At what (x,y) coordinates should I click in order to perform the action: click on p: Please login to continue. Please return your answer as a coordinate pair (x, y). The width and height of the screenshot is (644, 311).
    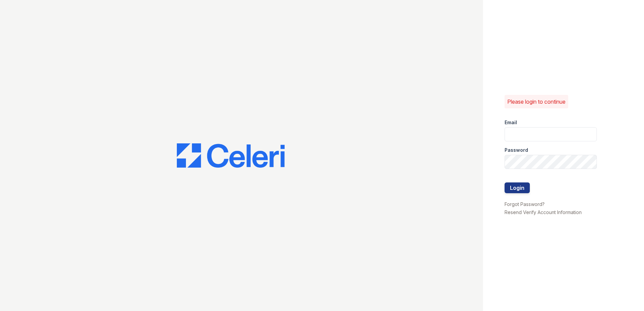
    Looking at the image, I should click on (536, 102).